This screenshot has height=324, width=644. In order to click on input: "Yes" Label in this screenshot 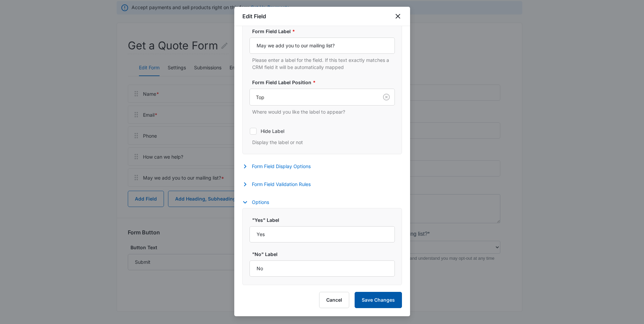, I will do `click(322, 234)`.